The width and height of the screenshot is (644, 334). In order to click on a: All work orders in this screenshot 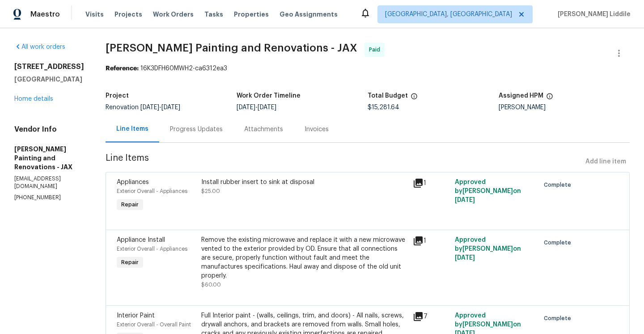, I will do `click(40, 47)`.